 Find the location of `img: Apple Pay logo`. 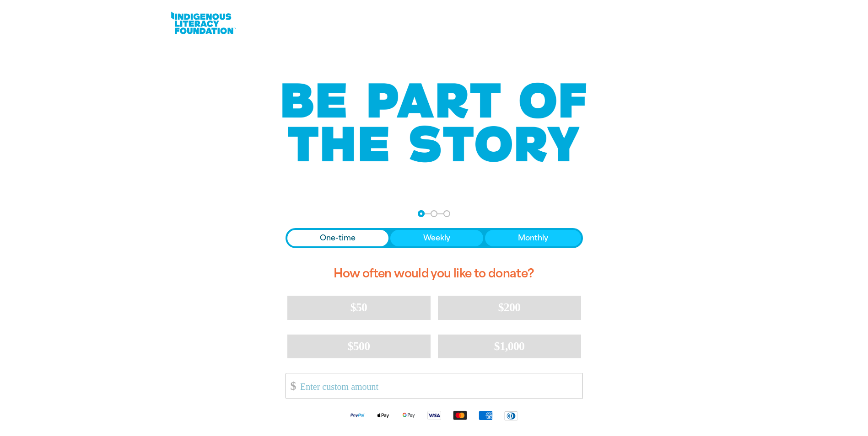

img: Apple Pay logo is located at coordinates (383, 415).